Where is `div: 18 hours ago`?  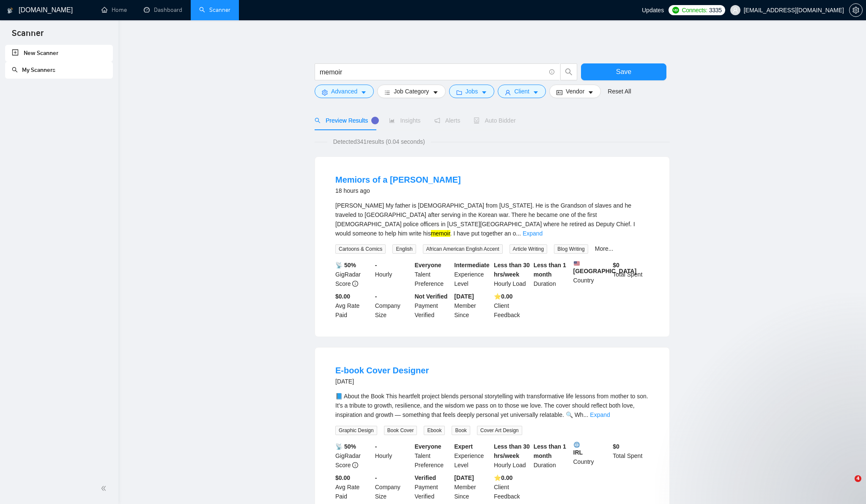
div: 18 hours ago is located at coordinates (398, 191).